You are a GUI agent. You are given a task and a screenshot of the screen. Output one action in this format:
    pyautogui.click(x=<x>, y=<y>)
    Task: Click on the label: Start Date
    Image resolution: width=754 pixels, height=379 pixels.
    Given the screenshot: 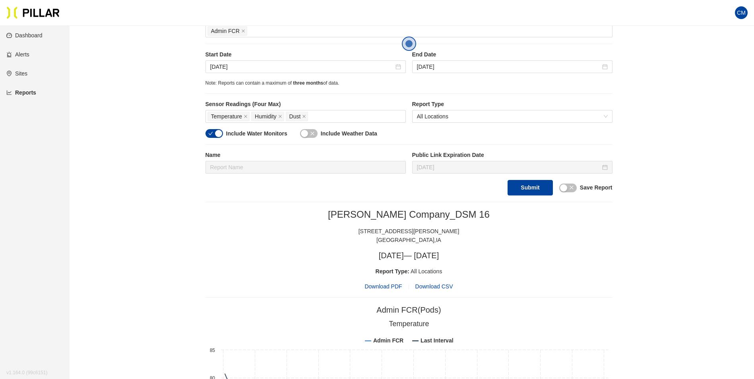 What is the action you would take?
    pyautogui.click(x=306, y=54)
    